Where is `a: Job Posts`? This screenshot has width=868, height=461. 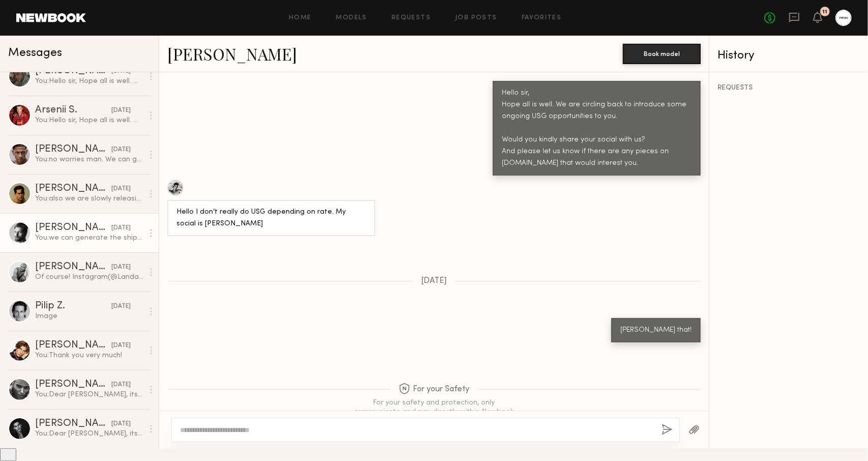
a: Job Posts is located at coordinates (476, 18).